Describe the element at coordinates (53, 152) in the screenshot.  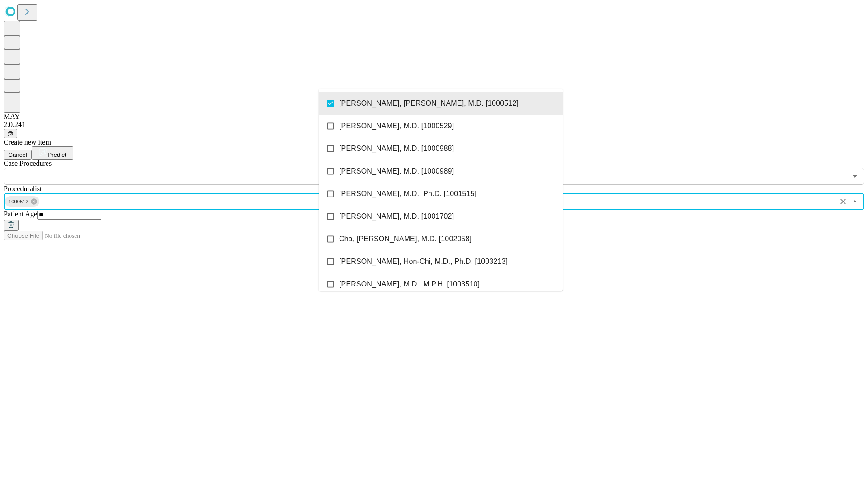
I see `button: Predict` at that location.